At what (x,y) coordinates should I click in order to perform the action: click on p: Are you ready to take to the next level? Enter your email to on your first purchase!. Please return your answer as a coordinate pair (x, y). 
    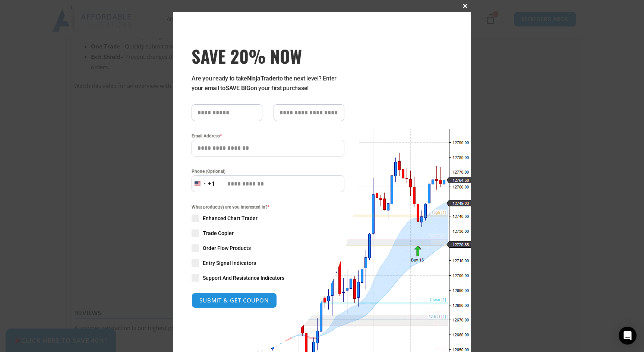
    Looking at the image, I should click on (267, 84).